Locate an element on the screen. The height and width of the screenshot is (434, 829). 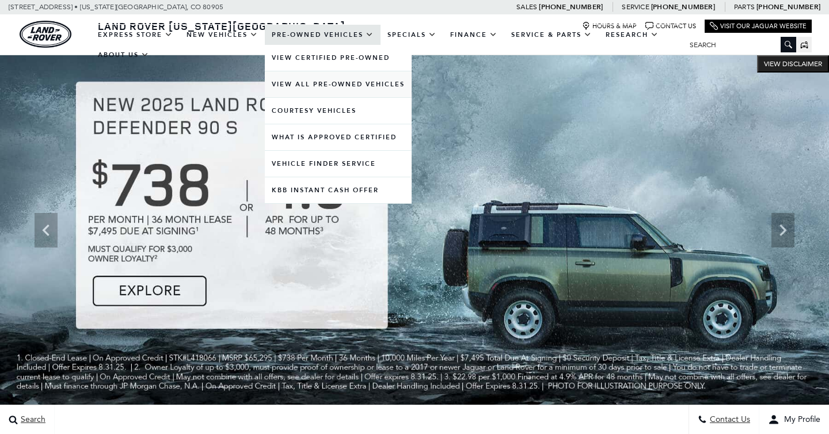
button: VIEW DISCLAIMER is located at coordinates (792, 64).